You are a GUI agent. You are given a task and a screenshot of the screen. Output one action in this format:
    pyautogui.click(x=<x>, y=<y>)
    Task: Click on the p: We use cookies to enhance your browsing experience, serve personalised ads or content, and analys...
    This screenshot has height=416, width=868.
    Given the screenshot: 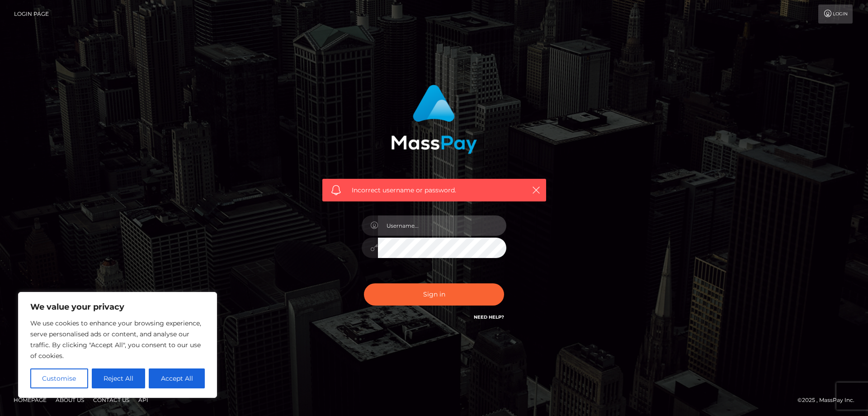 What is the action you would take?
    pyautogui.click(x=117, y=339)
    